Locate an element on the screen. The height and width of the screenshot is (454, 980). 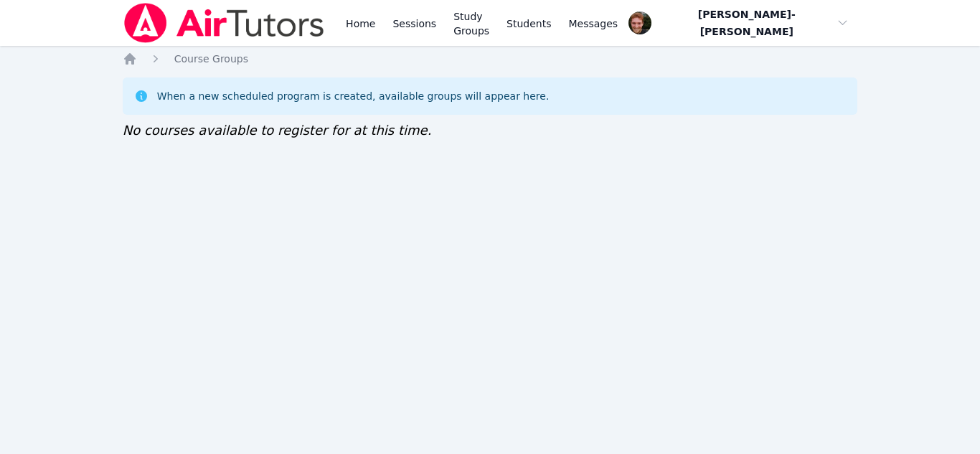
a: Course Groups is located at coordinates (211, 58).